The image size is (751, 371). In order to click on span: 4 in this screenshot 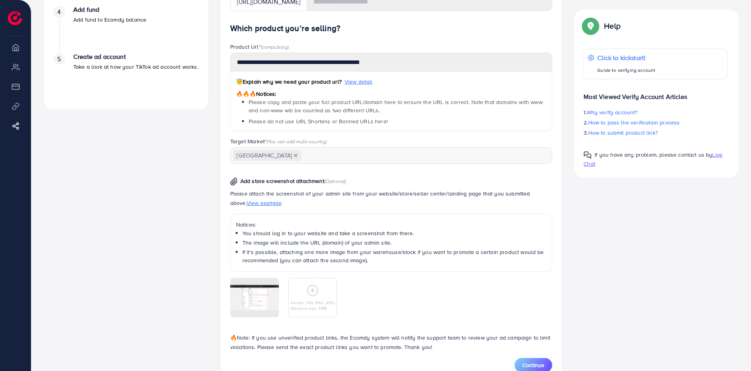, I will do `click(59, 12)`.